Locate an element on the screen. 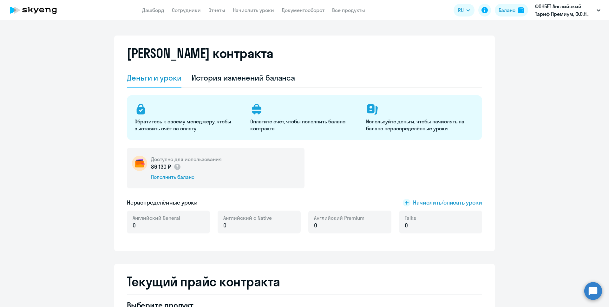 This screenshot has height=307, width=609. h5: Доступно для использования is located at coordinates (186, 159).